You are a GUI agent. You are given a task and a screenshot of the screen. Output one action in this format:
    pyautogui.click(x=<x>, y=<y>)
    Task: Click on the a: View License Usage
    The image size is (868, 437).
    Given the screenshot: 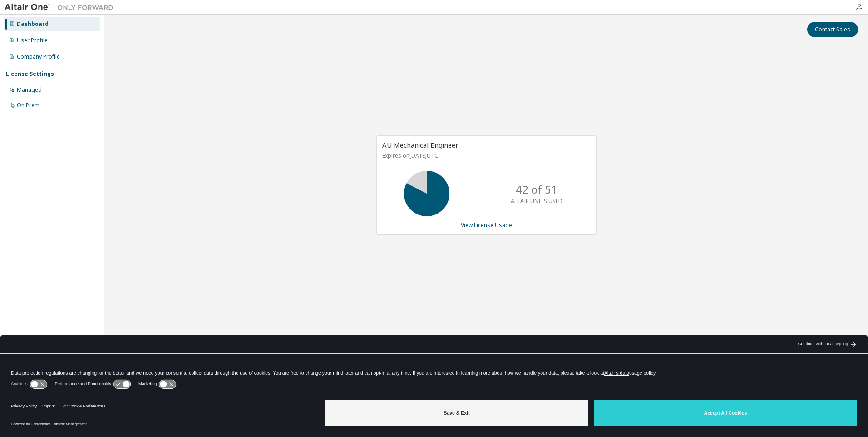 What is the action you would take?
    pyautogui.click(x=486, y=225)
    